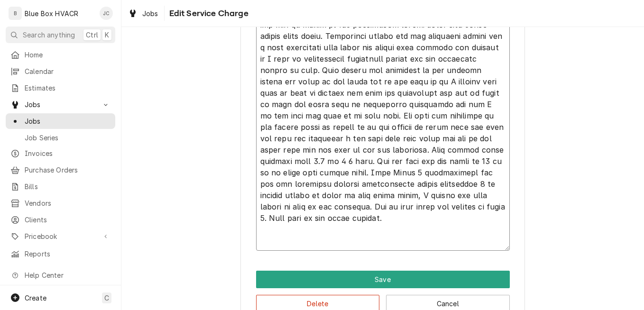 The width and height of the screenshot is (644, 310). I want to click on div: B, so click(15, 13).